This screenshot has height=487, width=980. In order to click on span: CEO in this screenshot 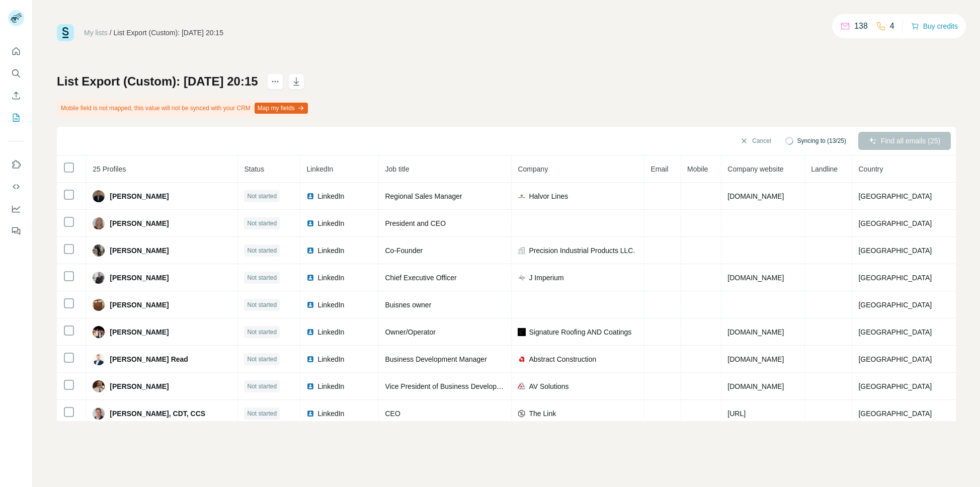, I will do `click(393, 414)`.